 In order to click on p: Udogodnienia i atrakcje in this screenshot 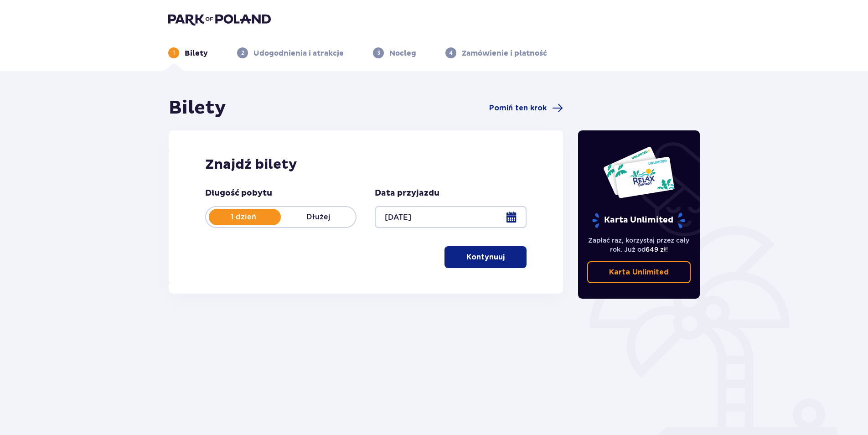, I will do `click(299, 53)`.